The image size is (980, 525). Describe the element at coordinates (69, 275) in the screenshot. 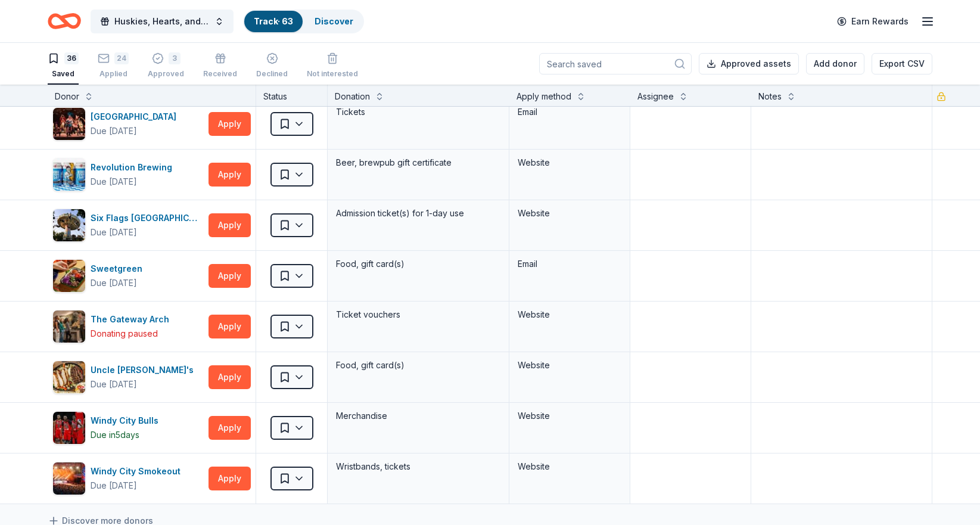

I see `img: Image for Sweetgreen` at that location.